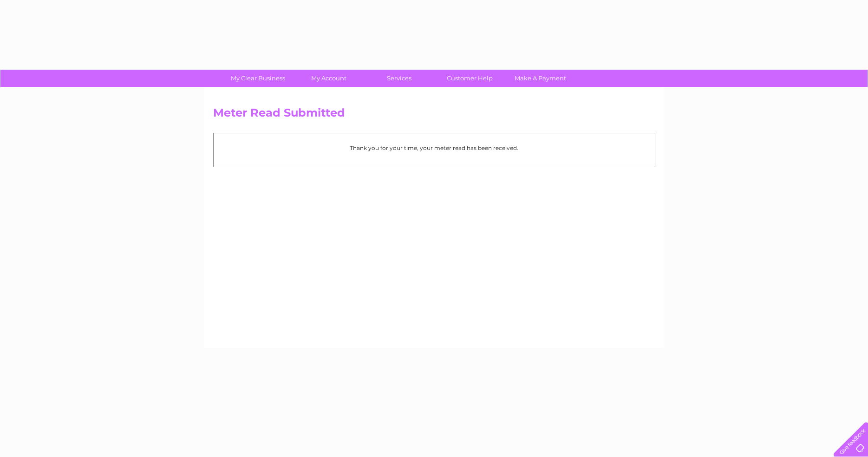 The height and width of the screenshot is (457, 868). What do you see at coordinates (434, 115) in the screenshot?
I see `h2: Meter Read Submitted` at bounding box center [434, 115].